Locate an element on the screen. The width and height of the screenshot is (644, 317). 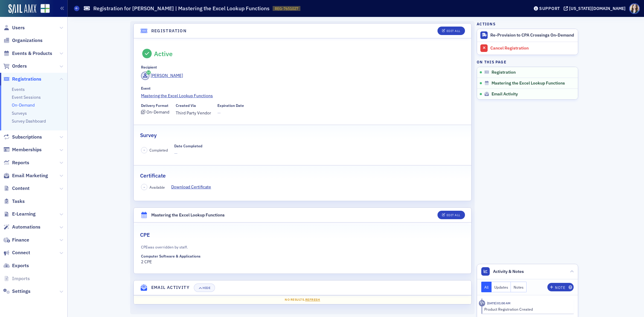
button: Notes is located at coordinates (519, 287).